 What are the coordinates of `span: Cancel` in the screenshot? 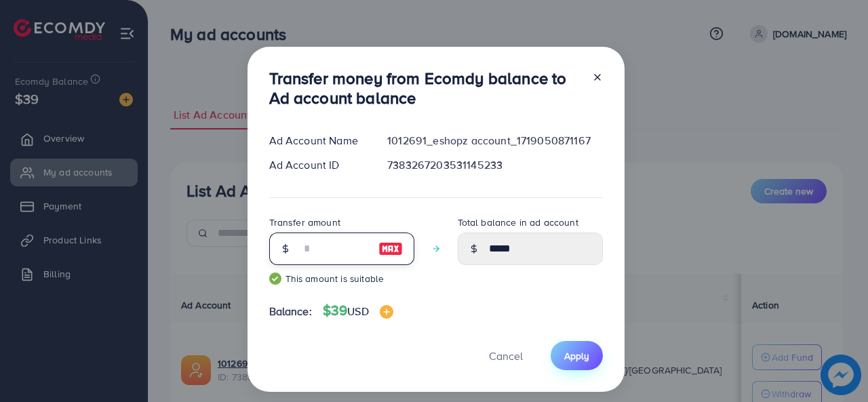 It's located at (506, 356).